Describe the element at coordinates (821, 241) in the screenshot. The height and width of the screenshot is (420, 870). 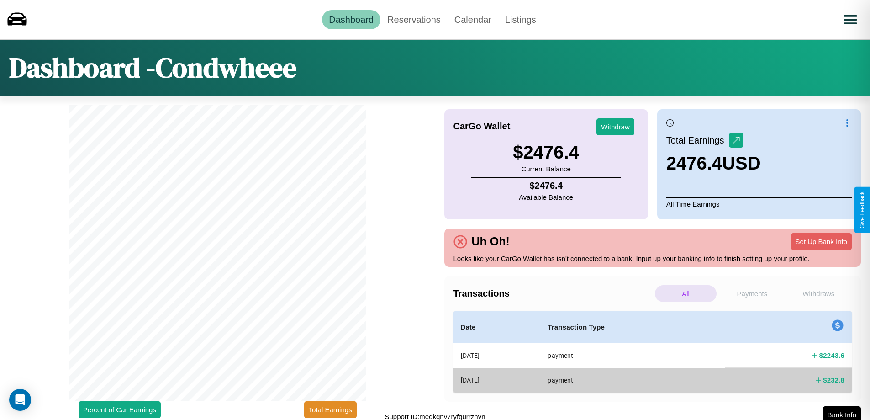
I see `button: Set Up Bank Info` at that location.